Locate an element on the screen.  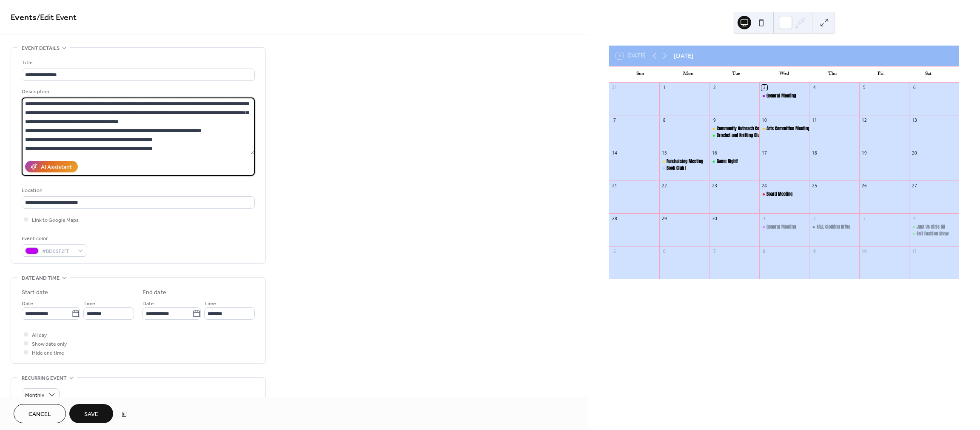
div: 26 is located at coordinates (864, 186).